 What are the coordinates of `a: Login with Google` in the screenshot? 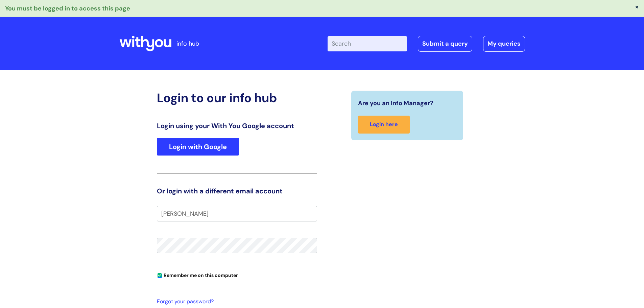 It's located at (198, 147).